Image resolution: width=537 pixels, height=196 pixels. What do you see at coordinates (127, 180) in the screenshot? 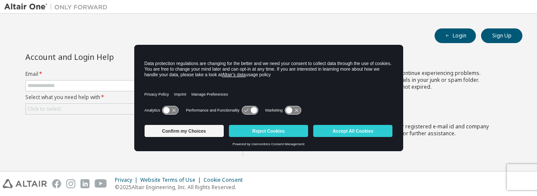
I see `div: Privacy` at bounding box center [127, 180].